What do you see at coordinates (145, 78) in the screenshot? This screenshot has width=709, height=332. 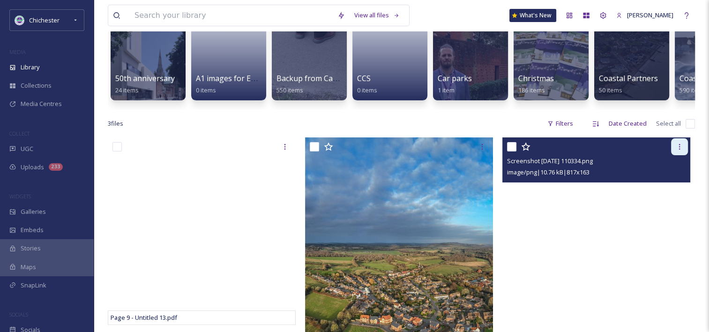 I see `span: 50th anniversary` at bounding box center [145, 78].